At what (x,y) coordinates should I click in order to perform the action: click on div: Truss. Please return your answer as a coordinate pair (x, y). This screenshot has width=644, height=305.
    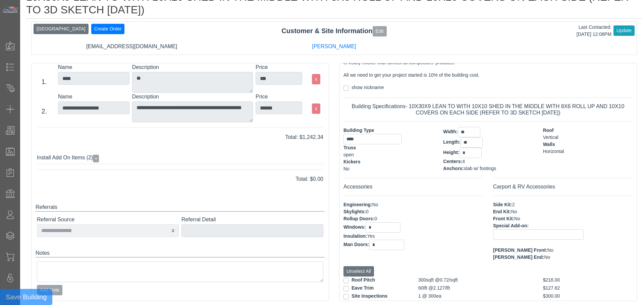
    Looking at the image, I should click on (388, 148).